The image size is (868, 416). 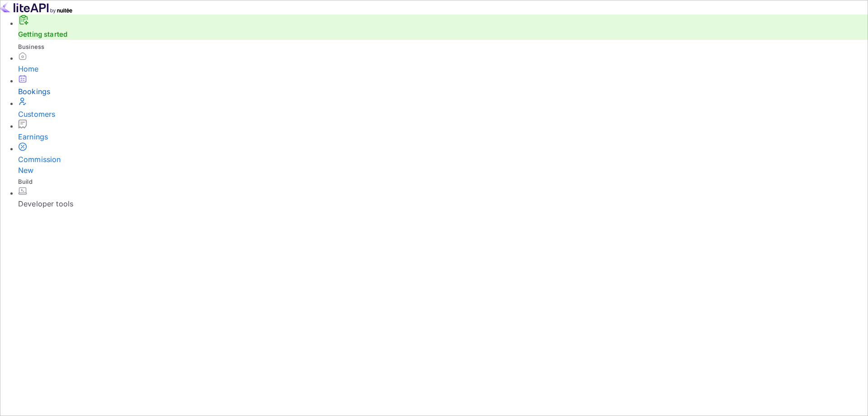 What do you see at coordinates (443, 86) in the screenshot?
I see `a: Bookings` at bounding box center [443, 86].